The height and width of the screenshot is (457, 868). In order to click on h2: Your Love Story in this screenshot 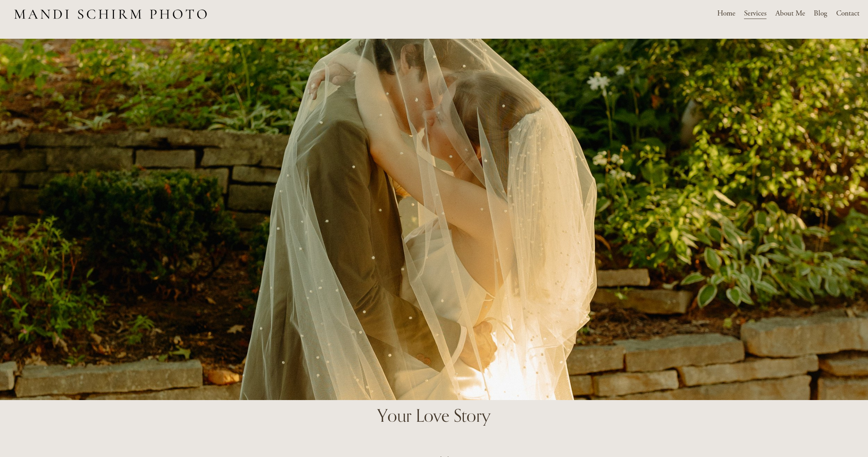, I will do `click(434, 416)`.